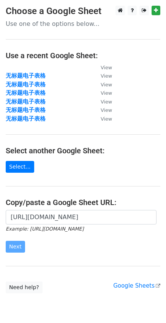 Image resolution: width=166 pixels, height=323 pixels. I want to click on div: Chat Widget, so click(147, 304).